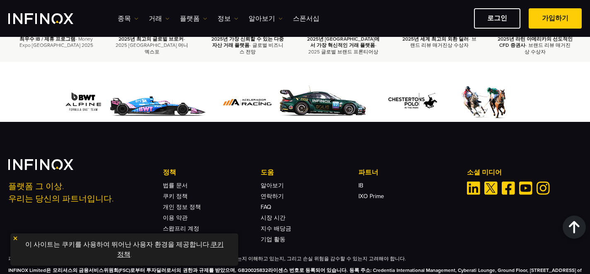 The width and height of the screenshot is (590, 274). I want to click on a: 지수 배당금, so click(276, 228).